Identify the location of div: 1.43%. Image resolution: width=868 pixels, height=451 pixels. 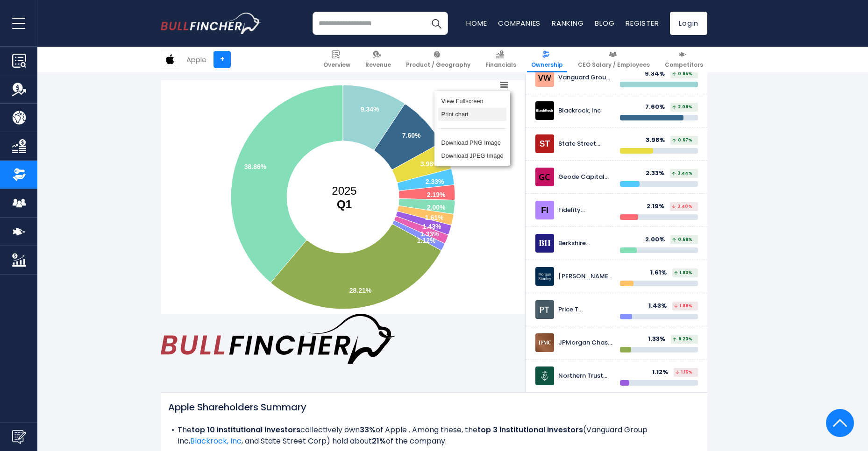
(660, 306).